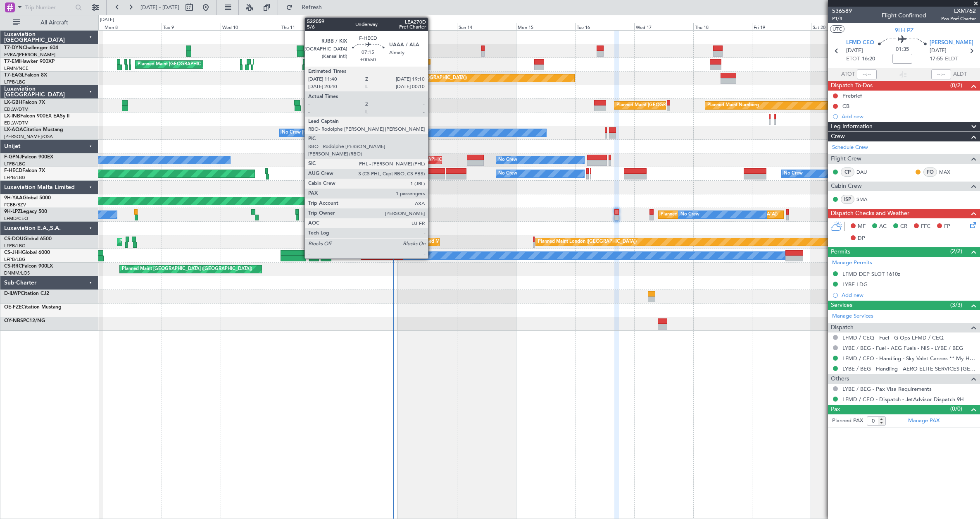 The width and height of the screenshot is (980, 519). I want to click on span: Services, so click(842, 305).